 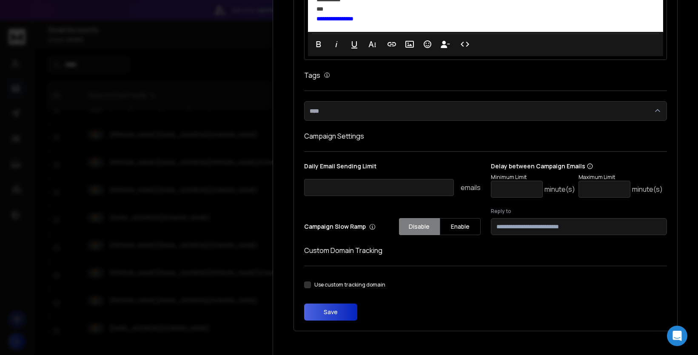 I want to click on div: Open Intercom Messenger, so click(x=677, y=336).